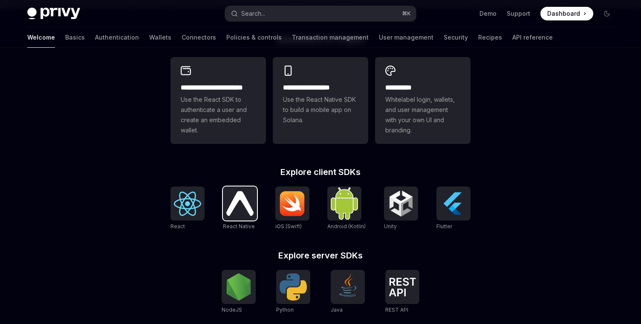 This screenshot has height=324, width=641. I want to click on img: iOS (Swift), so click(292, 204).